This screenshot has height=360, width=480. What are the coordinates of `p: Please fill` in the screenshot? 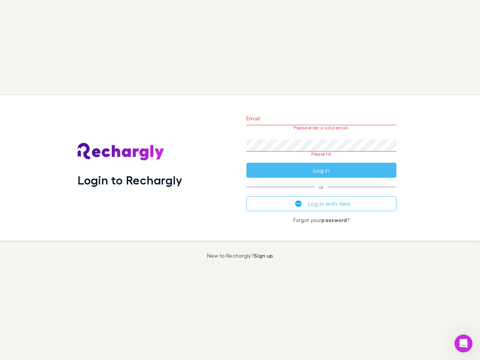 It's located at (322, 154).